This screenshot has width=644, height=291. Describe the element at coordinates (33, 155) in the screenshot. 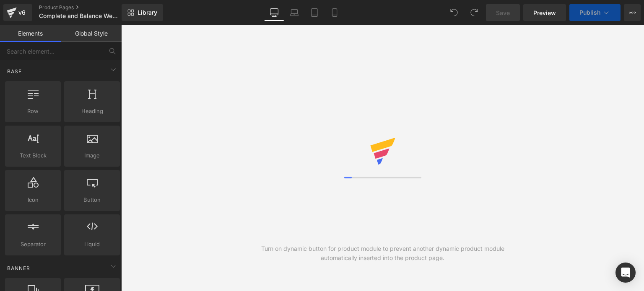

I see `span: Text Block` at that location.